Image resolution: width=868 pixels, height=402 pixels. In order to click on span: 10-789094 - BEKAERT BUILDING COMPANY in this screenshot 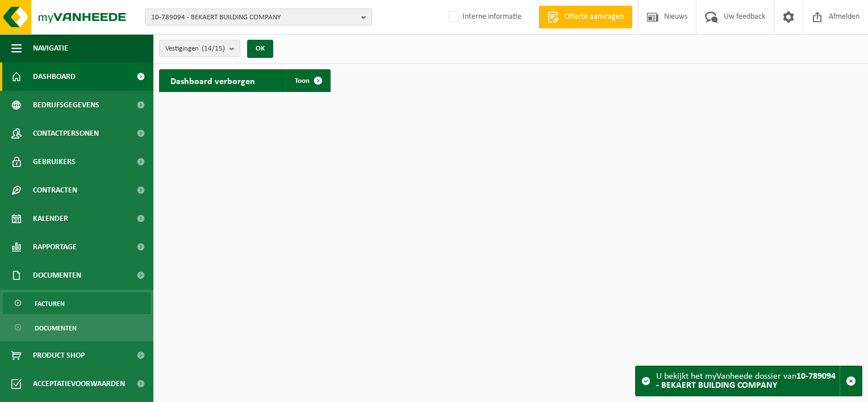, I will do `click(254, 18)`.